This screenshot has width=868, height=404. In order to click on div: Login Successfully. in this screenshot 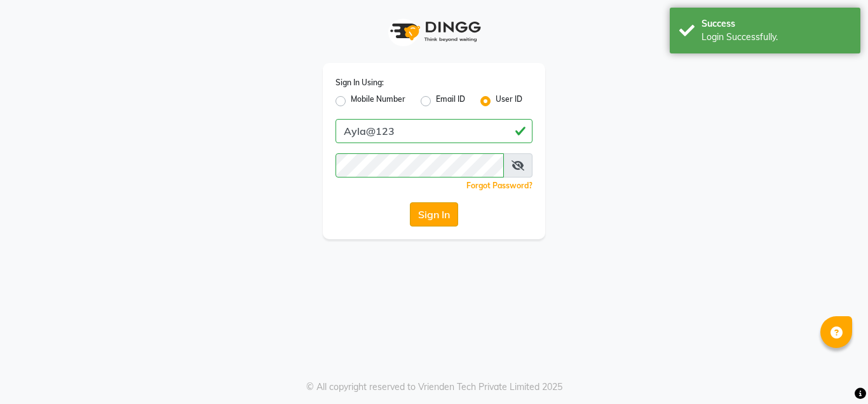, I will do `click(776, 37)`.